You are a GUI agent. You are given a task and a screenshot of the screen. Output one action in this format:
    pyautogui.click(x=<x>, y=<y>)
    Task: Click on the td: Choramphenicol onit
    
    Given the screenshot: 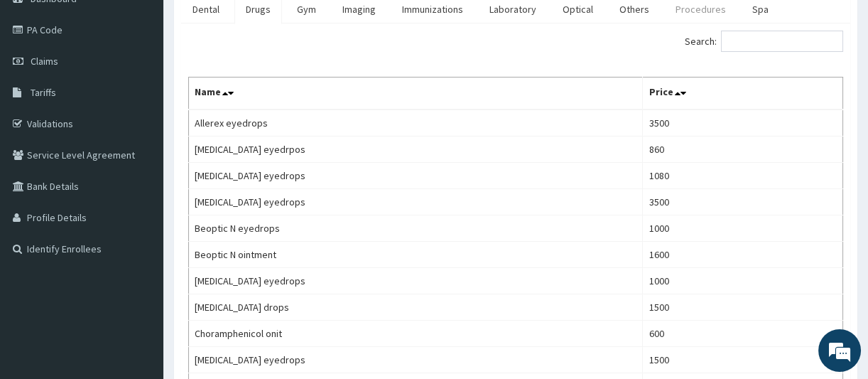 What is the action you would take?
    pyautogui.click(x=416, y=333)
    